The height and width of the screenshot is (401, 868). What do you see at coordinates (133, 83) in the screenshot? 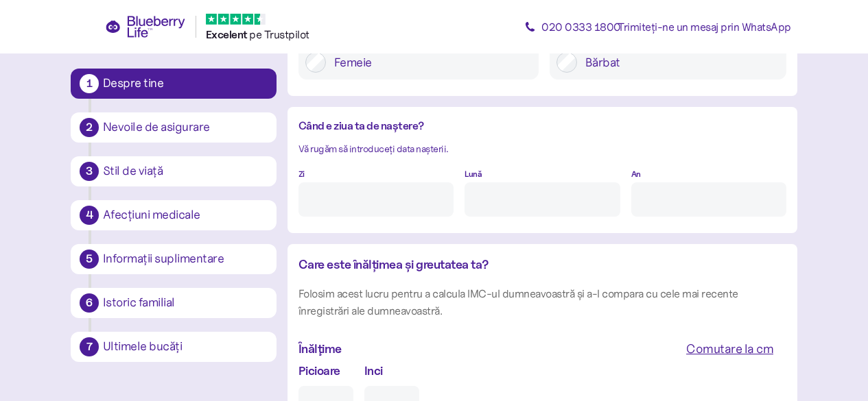
I see `font: Despre tine` at bounding box center [133, 83].